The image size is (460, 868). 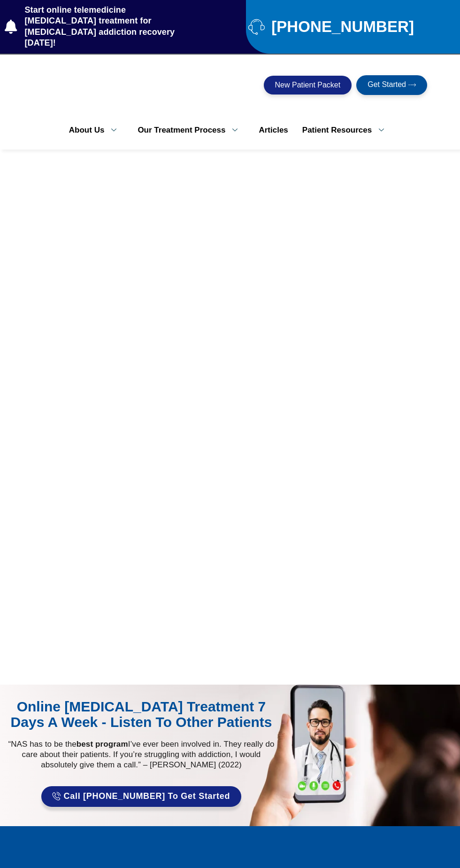 I want to click on a: Articles, so click(x=273, y=130).